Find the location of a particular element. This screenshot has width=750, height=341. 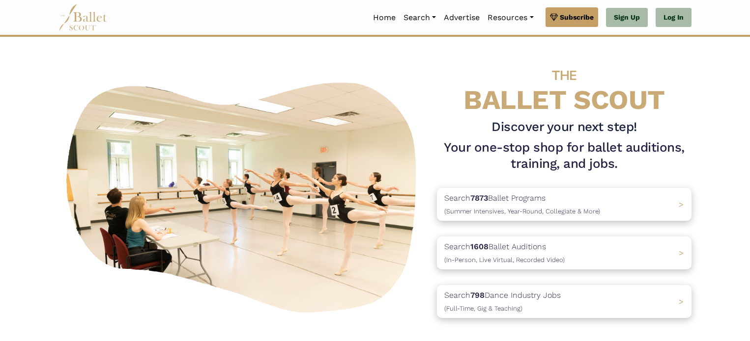

a: Resources is located at coordinates (510, 18).